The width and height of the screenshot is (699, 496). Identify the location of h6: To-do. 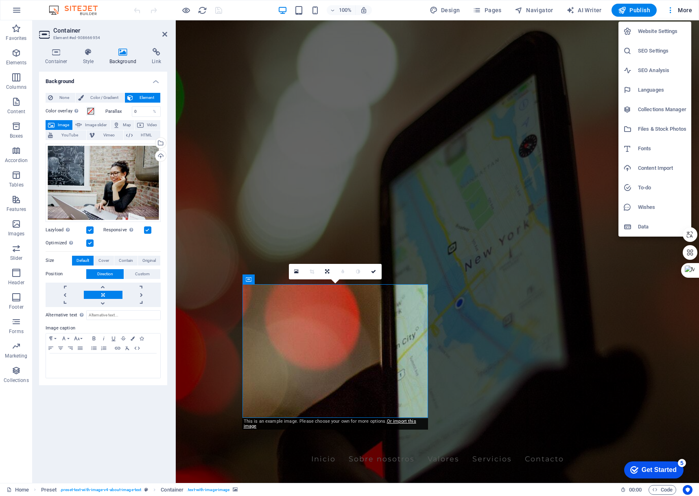
(662, 188).